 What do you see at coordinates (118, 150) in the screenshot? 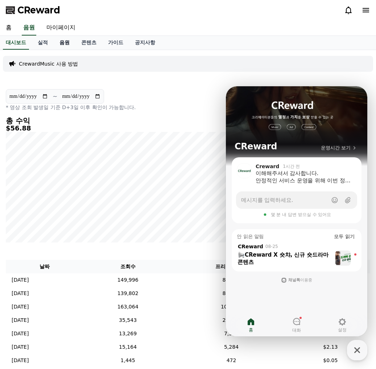
I see `button: 모두 읽기` at bounding box center [118, 150].